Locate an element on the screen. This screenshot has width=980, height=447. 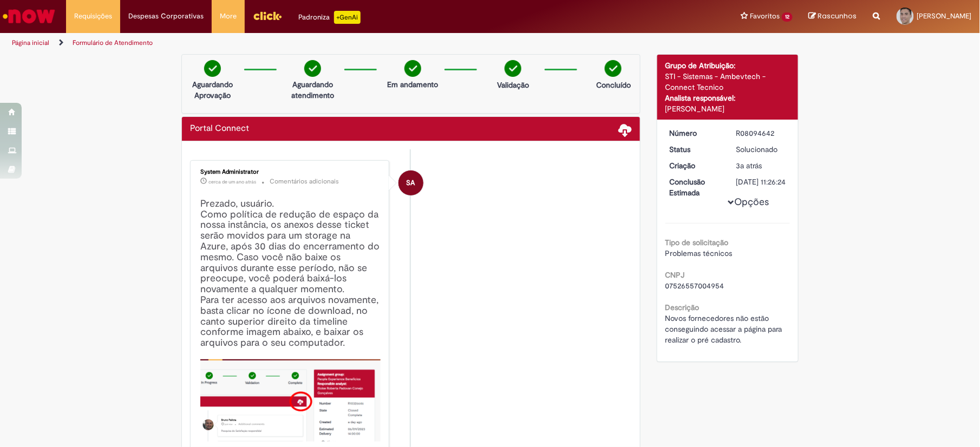
span: Problemas técnicos is located at coordinates (699, 253).